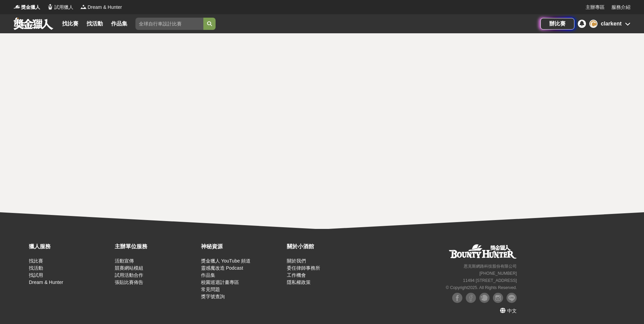 This screenshot has height=324, width=644. What do you see at coordinates (490, 266) in the screenshot?
I see `small: 恩克斯網路科技股份有限公司` at bounding box center [490, 266].